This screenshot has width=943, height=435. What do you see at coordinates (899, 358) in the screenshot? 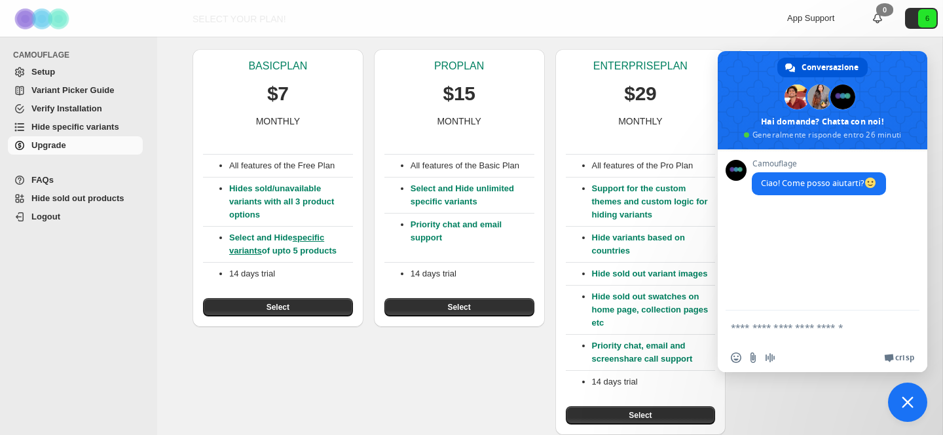
I see `a: Crisp` at bounding box center [899, 358].